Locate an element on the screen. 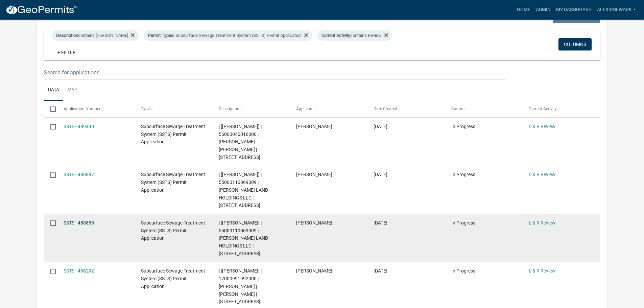 The image size is (644, 308). span: Status is located at coordinates (457, 109).